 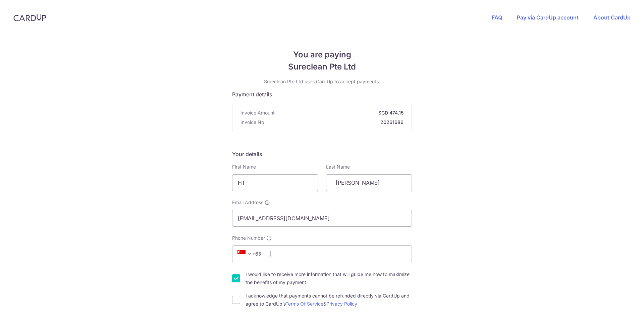 I want to click on span: You are paying, so click(x=322, y=55).